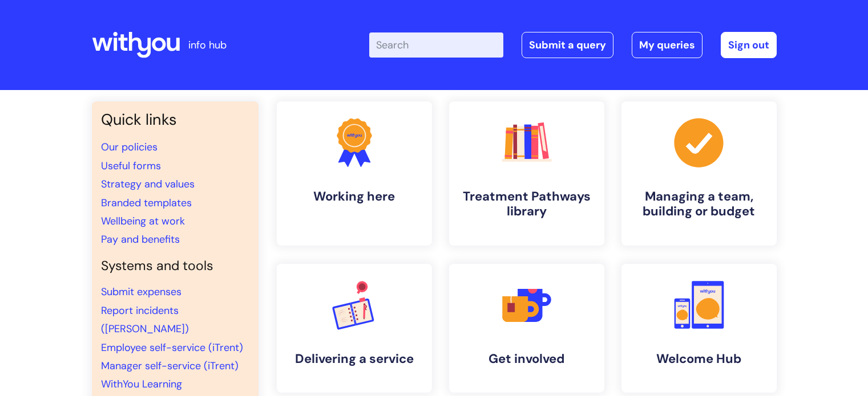  What do you see at coordinates (667, 45) in the screenshot?
I see `a: My queries` at bounding box center [667, 45].